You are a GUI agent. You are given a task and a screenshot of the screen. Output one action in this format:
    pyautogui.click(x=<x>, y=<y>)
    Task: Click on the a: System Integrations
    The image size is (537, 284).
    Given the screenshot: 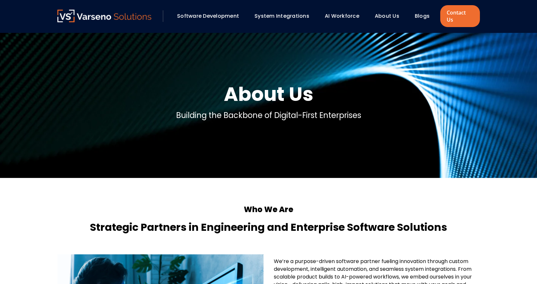 What is the action you would take?
    pyautogui.click(x=282, y=16)
    